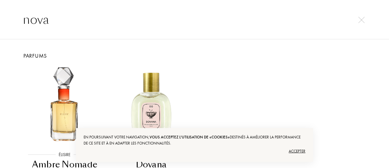 The width and height of the screenshot is (389, 168). What do you see at coordinates (195, 140) in the screenshot?
I see `div: En poursuivant votre navigation, destinés à améliorer la performance de ce site et à en adapter l...` at bounding box center [195, 140].